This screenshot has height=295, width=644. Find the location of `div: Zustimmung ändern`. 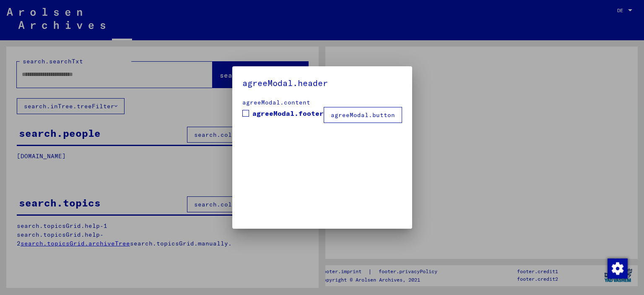

div: Zustimmung ändern is located at coordinates (617, 268).